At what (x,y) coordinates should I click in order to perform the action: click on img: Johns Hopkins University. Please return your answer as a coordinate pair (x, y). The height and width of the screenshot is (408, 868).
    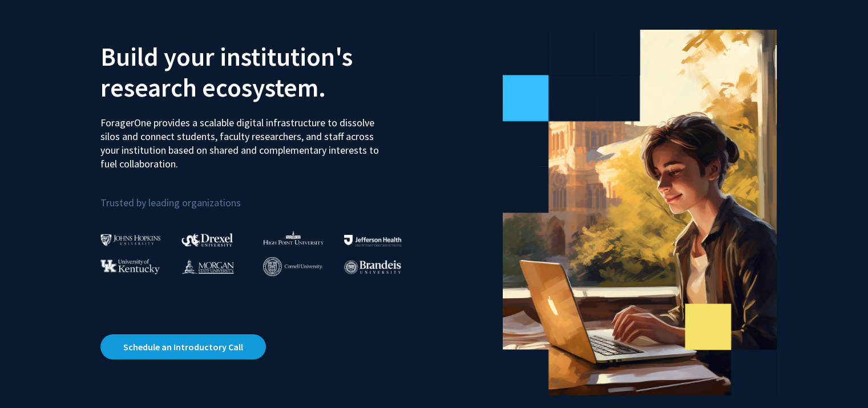
    Looking at the image, I should click on (130, 239).